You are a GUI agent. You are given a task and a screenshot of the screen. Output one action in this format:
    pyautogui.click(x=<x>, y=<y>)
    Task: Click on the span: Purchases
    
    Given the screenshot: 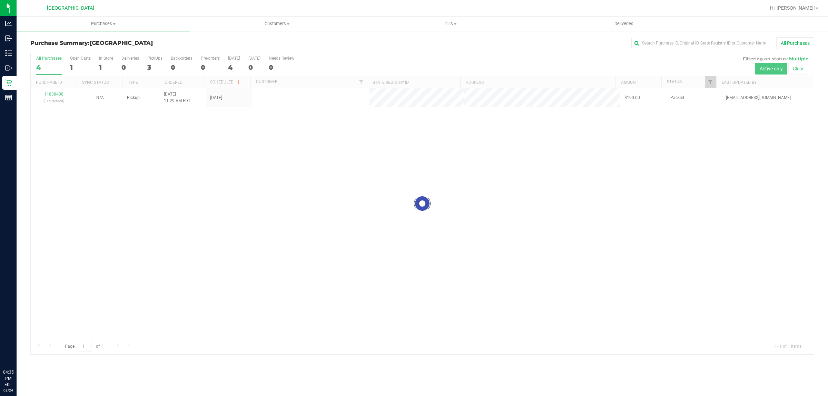 What is the action you would take?
    pyautogui.click(x=103, y=24)
    